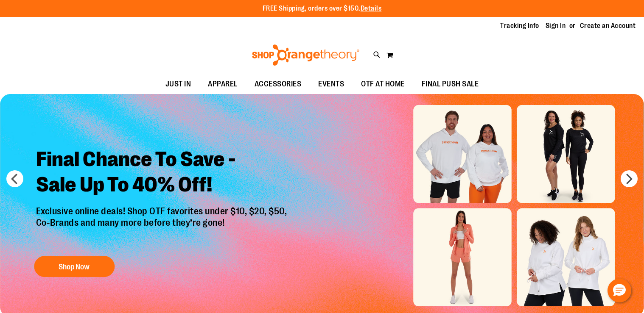 This screenshot has height=313, width=644. I want to click on img: Shop Orangetheory, so click(305, 55).